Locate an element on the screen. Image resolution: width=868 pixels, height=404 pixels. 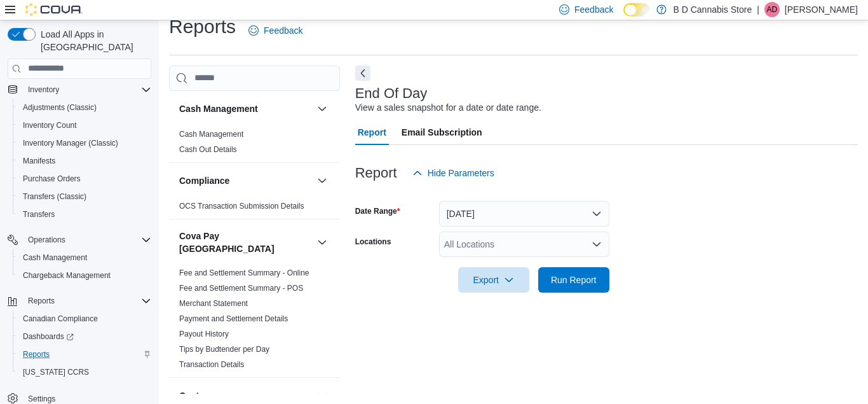
span: Feedback is located at coordinates (283, 31).